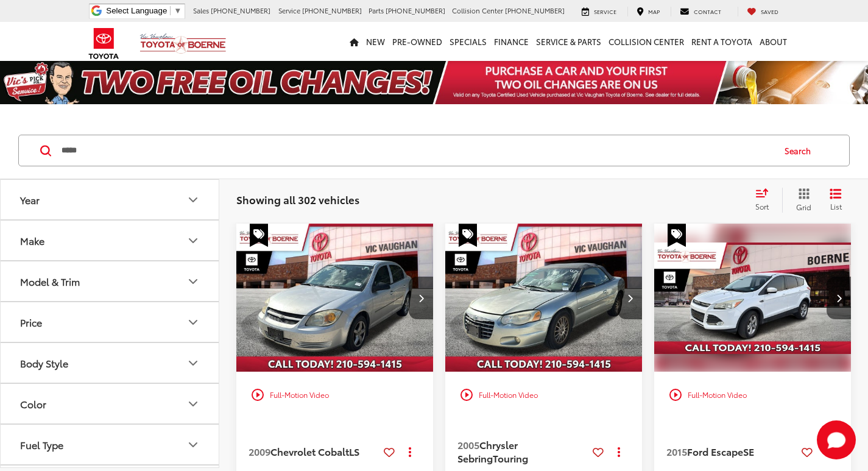  What do you see at coordinates (677, 451) in the screenshot?
I see `span: 2015` at bounding box center [677, 451].